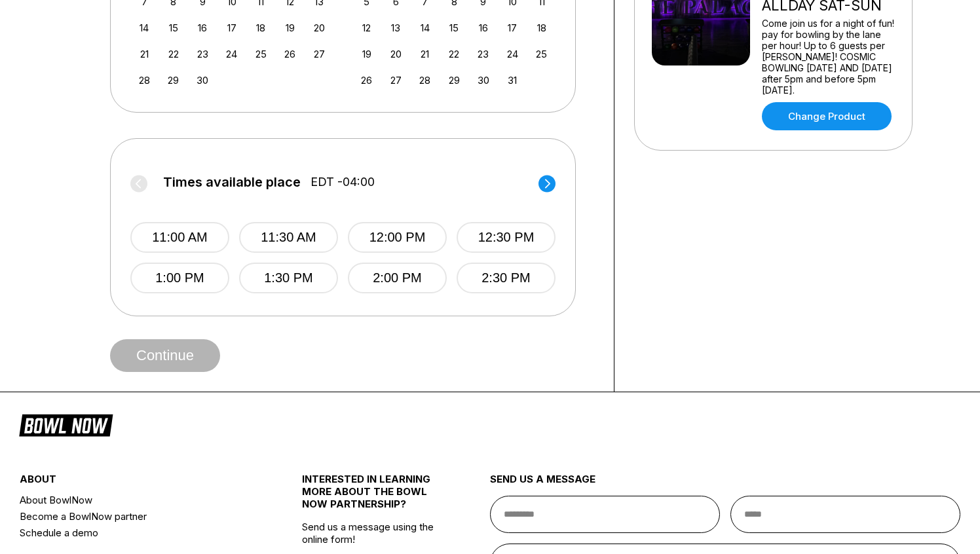 The image size is (980, 554). I want to click on div: Choose Wednesday, October 22nd, 2025, so click(454, 54).